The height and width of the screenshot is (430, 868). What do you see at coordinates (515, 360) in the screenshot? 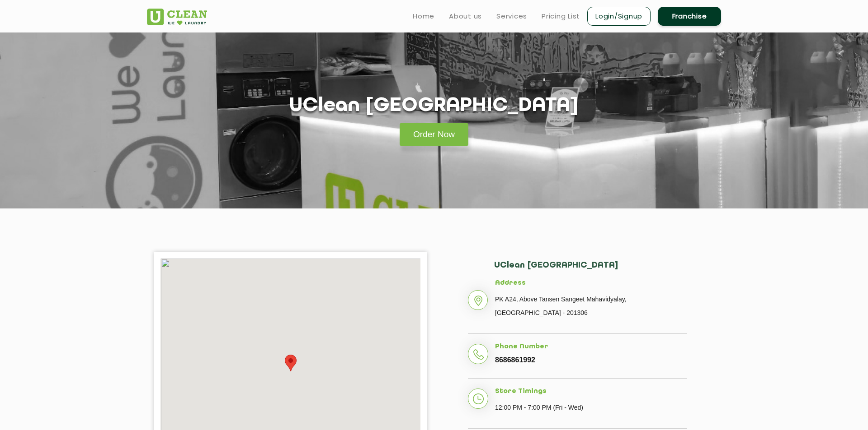
I see `a: 8686861992` at bounding box center [515, 360].